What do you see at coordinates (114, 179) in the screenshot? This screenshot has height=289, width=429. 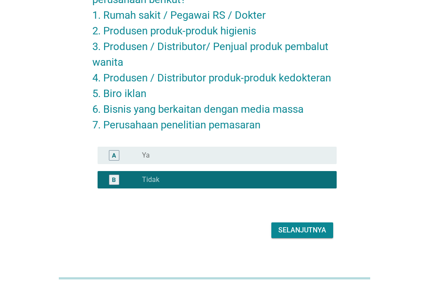 I see `div: B` at bounding box center [114, 179].